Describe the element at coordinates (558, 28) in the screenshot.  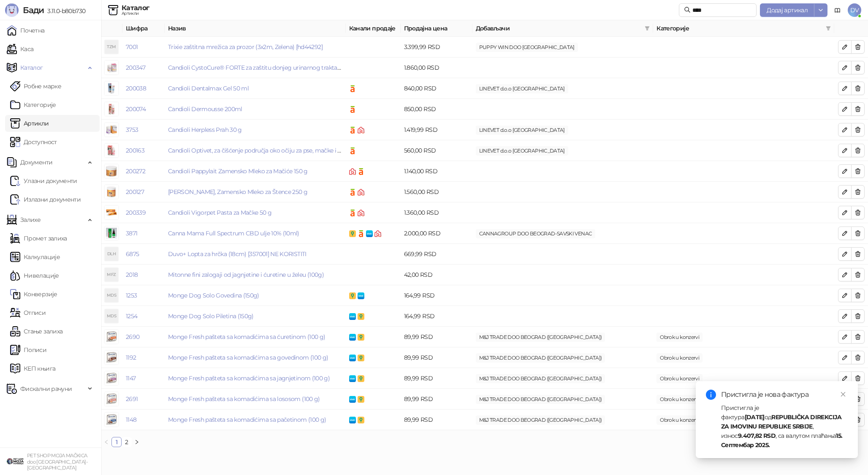
I see `span: Добављачи` at that location.